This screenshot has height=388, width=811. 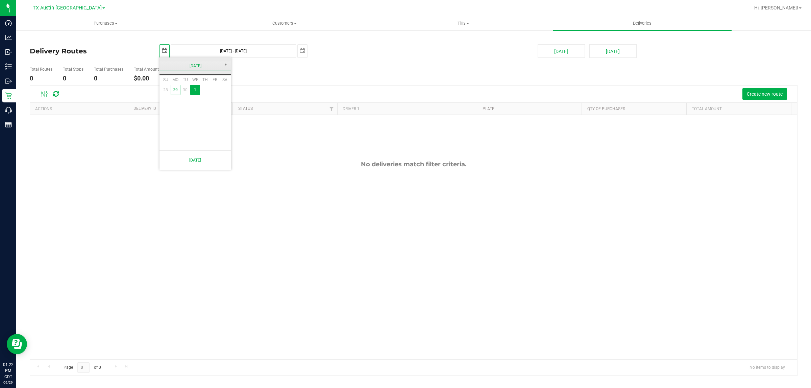 What do you see at coordinates (82, 367) in the screenshot?
I see `span: Page of 0` at bounding box center [82, 367].